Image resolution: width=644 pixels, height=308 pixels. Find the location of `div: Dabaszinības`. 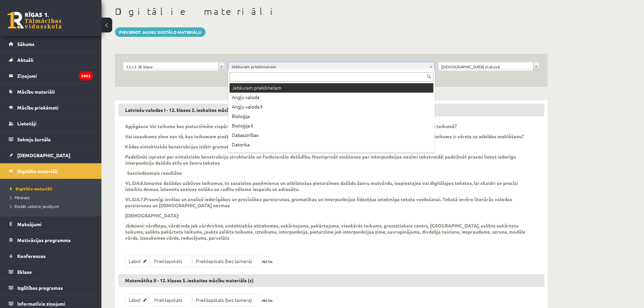

div: Dabaszinības is located at coordinates (331, 135).